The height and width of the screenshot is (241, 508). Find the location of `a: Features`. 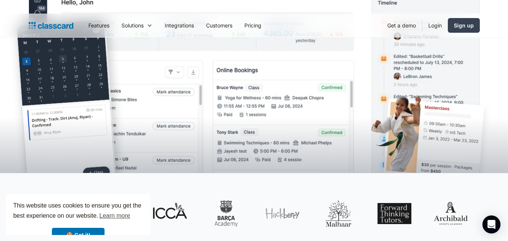

a: Features is located at coordinates (99, 25).